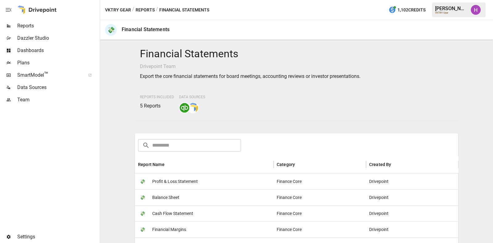 This screenshot has width=493, height=243. Describe the element at coordinates (411, 10) in the screenshot. I see `span: 1,102 Credits` at that location.